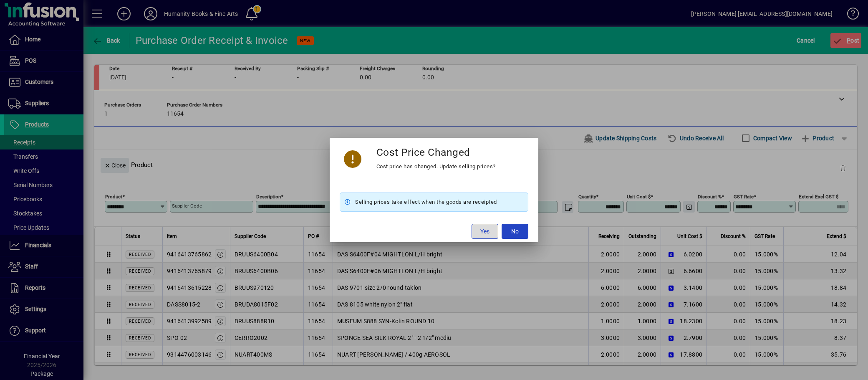 Image resolution: width=868 pixels, height=380 pixels. I want to click on span: No, so click(515, 231).